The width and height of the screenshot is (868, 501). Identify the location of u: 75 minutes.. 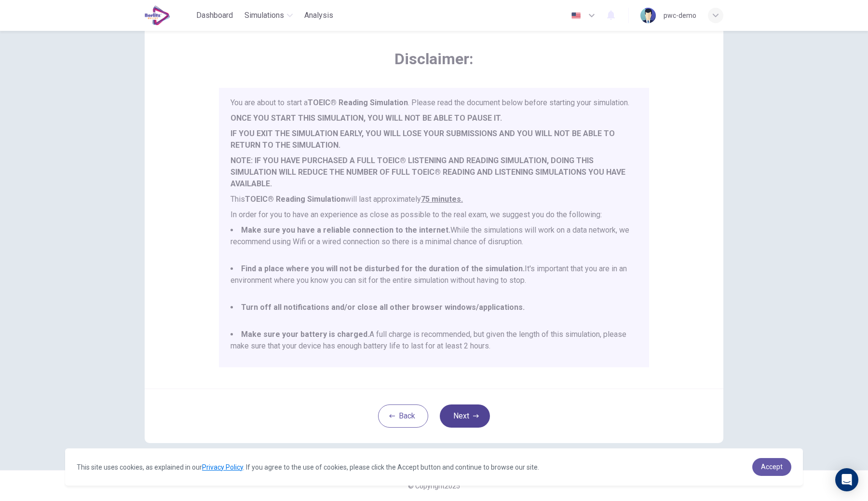
(442, 199).